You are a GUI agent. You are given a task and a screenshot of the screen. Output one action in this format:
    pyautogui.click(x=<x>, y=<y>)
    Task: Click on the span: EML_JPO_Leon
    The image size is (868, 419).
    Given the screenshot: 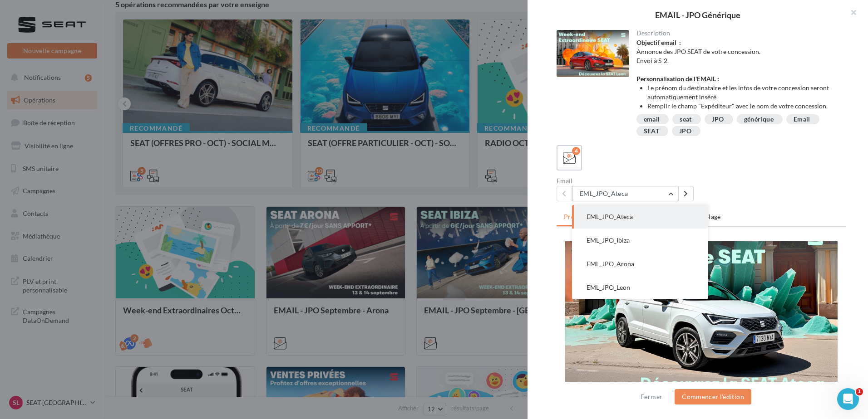 What is the action you would take?
    pyautogui.click(x=608, y=287)
    